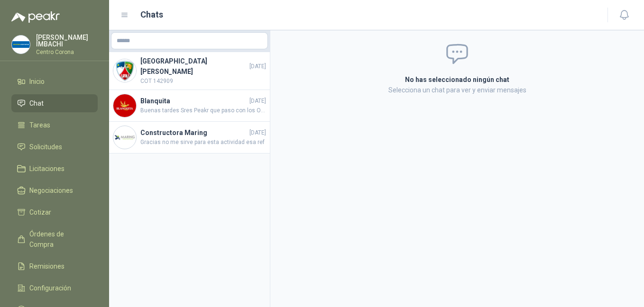 The height and width of the screenshot is (307, 644). I want to click on span: Configuración, so click(50, 288).